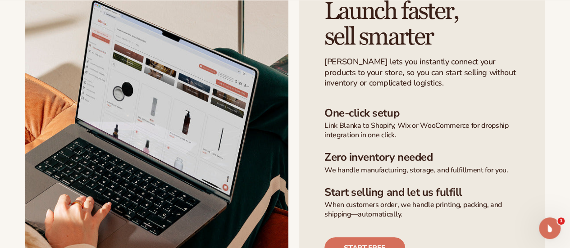  Describe the element at coordinates (422, 113) in the screenshot. I see `h3: One-click setup` at that location.